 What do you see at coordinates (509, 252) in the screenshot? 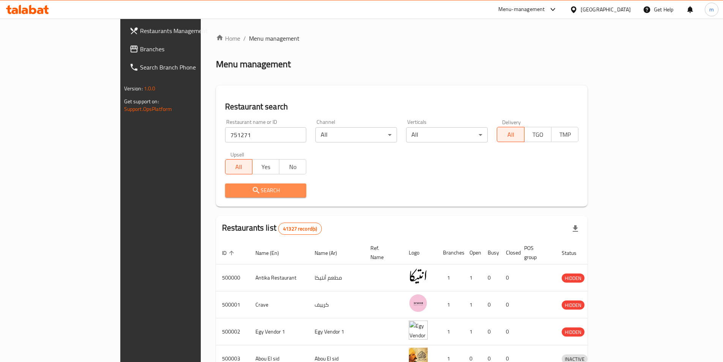
I see `th: Closed` at bounding box center [509, 252].